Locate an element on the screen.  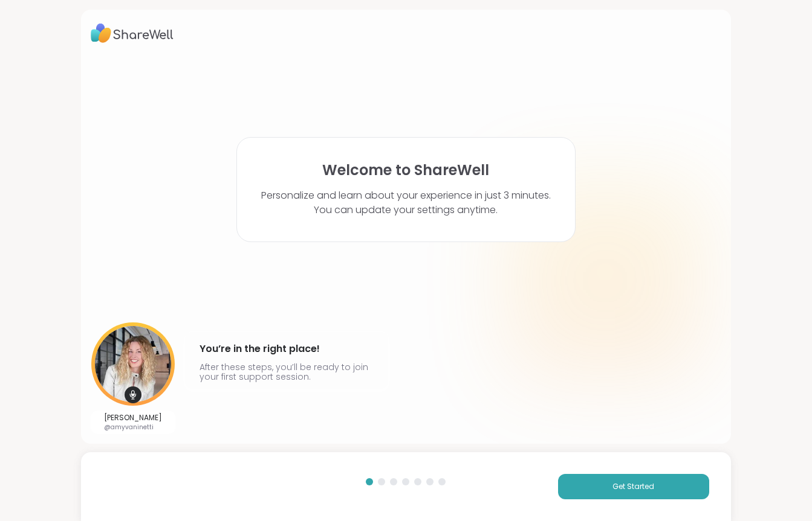
span: Get Started is located at coordinates (633, 487).